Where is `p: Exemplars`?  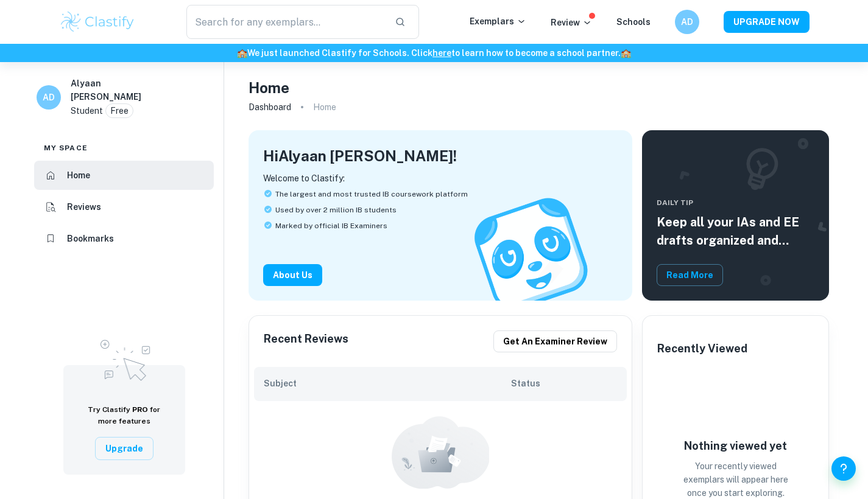 p: Exemplars is located at coordinates (497, 21).